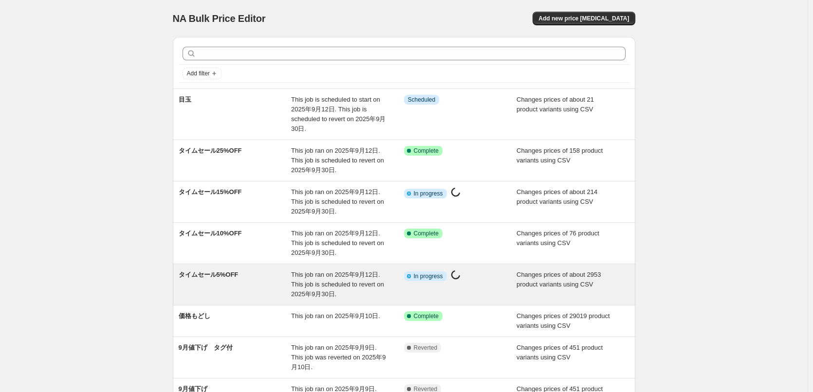 The height and width of the screenshot is (392, 813). Describe the element at coordinates (198, 74) in the screenshot. I see `span: Add filter` at that location.